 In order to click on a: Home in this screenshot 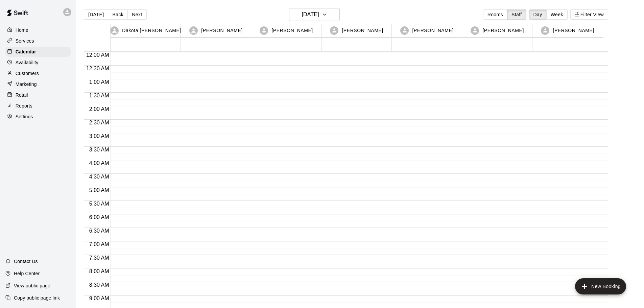, I will do `click(38, 30)`.